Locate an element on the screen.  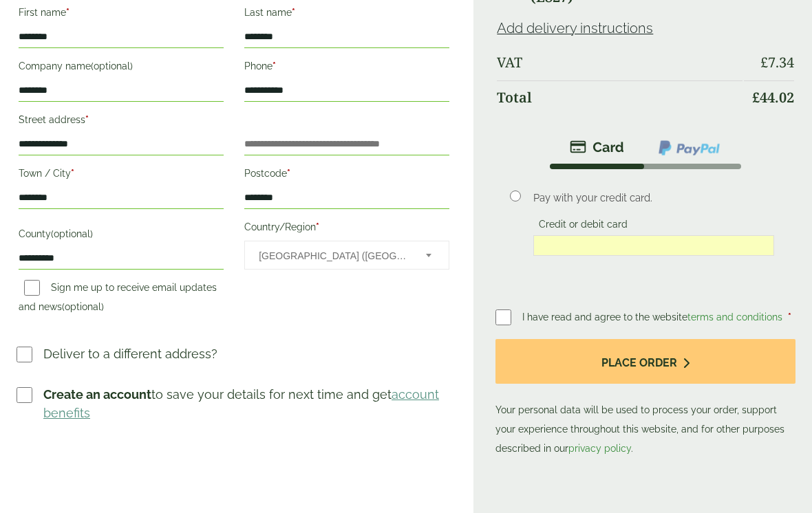
label: Street address is located at coordinates (121, 122).